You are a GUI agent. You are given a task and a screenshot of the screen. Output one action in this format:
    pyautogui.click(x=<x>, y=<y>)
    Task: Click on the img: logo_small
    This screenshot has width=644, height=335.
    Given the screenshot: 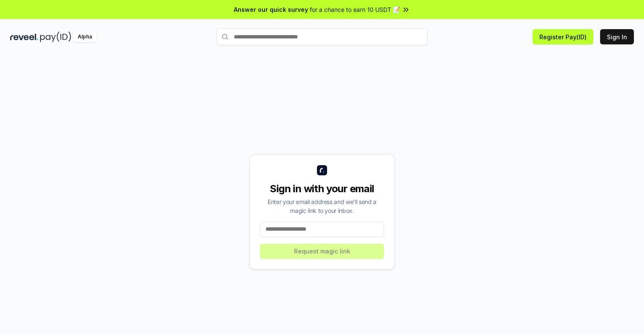 What is the action you would take?
    pyautogui.click(x=322, y=170)
    